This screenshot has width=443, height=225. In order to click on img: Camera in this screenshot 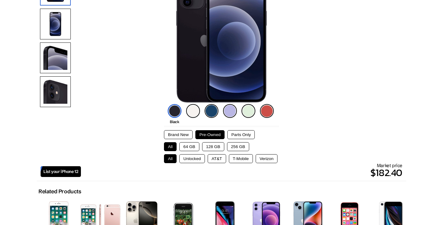, I will do `click(55, 92)`.